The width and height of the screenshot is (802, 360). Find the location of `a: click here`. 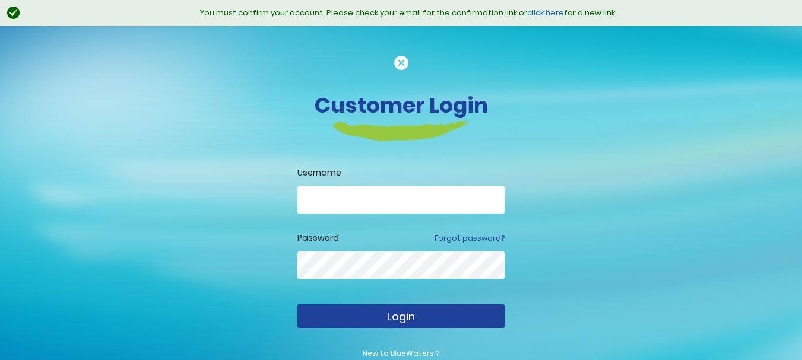

a: click here is located at coordinates (545, 12).